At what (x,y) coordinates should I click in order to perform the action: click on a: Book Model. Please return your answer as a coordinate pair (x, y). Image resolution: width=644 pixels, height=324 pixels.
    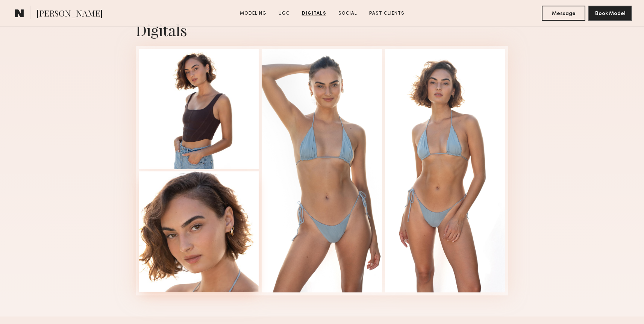
    Looking at the image, I should click on (611, 13).